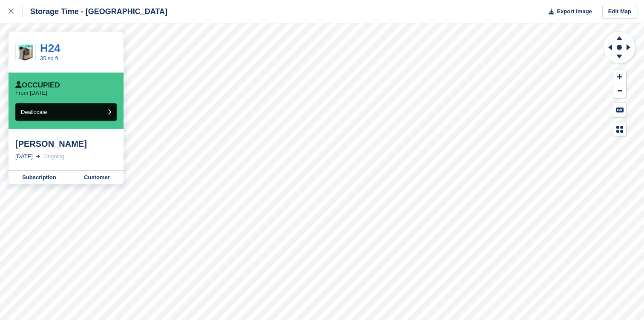  I want to click on button: Export Image, so click(568, 11).